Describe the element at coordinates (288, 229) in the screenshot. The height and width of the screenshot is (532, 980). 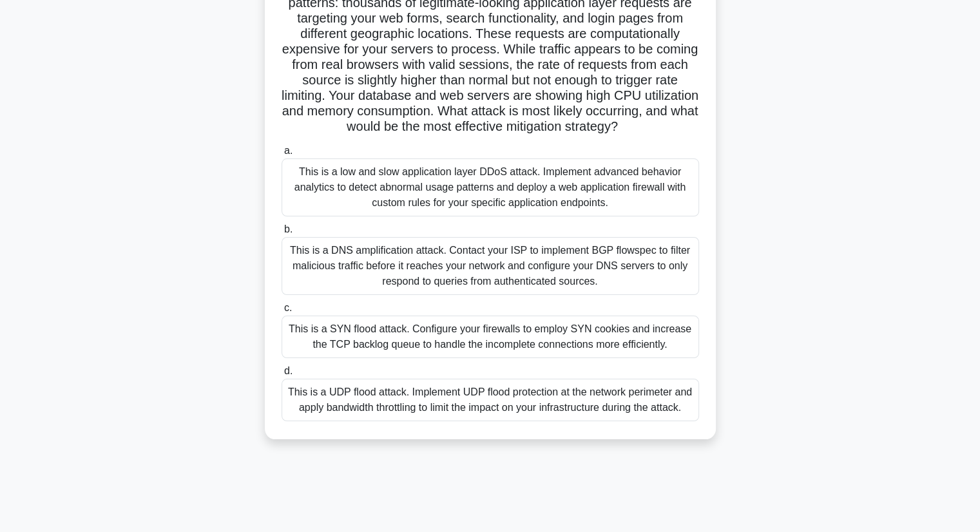
I see `span: b.` at that location.